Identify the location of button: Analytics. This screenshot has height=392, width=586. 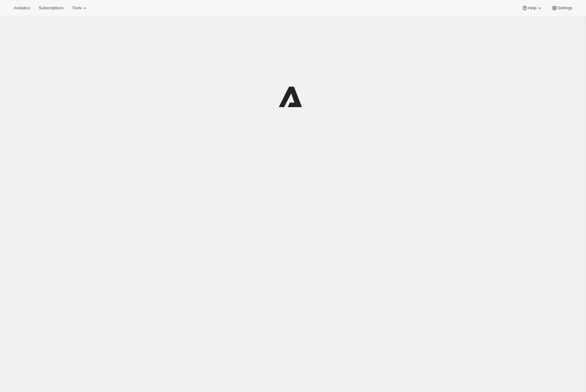
(21, 8).